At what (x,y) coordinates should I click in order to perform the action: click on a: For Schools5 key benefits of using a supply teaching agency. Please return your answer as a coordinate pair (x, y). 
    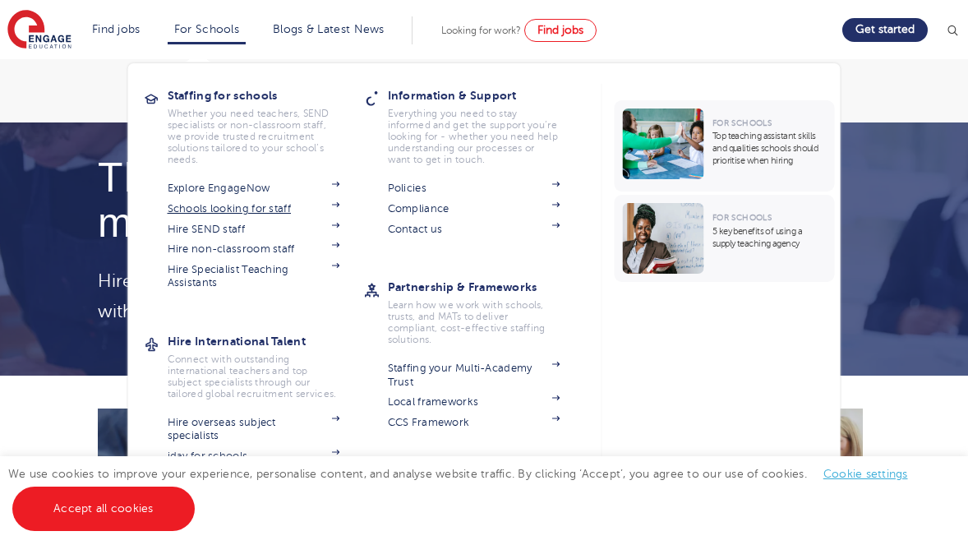
    Looking at the image, I should click on (726, 238).